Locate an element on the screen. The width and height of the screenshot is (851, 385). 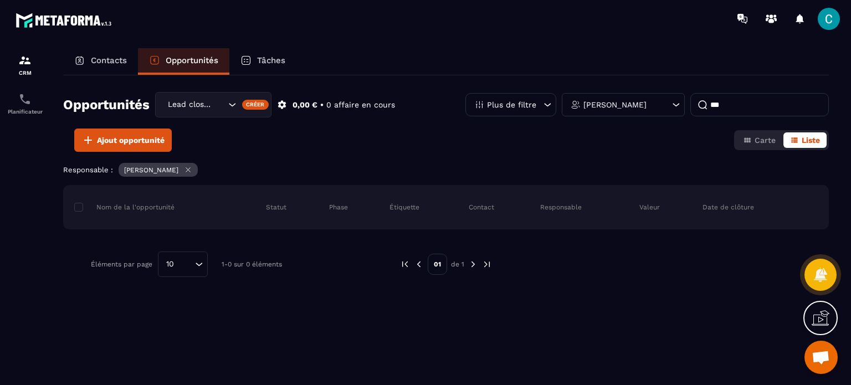
p: Responsable : is located at coordinates (88, 169).